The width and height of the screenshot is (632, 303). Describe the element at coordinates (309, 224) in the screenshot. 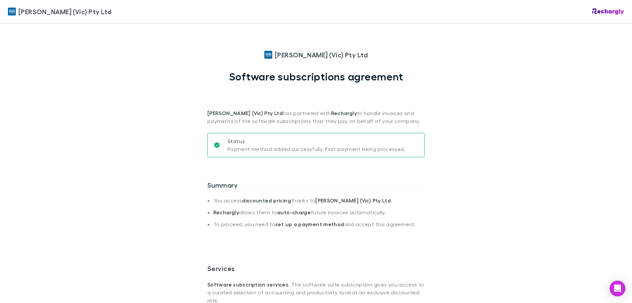

I see `strong: set up a payment method` at that location.